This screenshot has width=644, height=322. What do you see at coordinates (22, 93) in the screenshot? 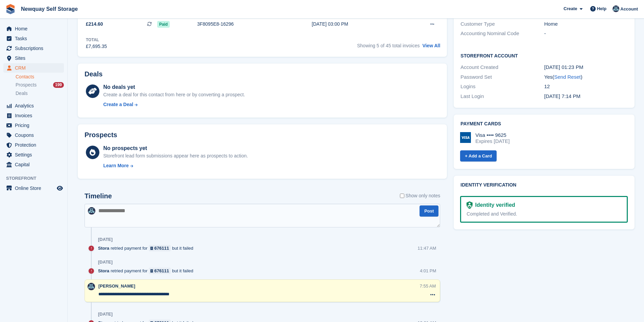
I see `span: Deals` at bounding box center [22, 93].